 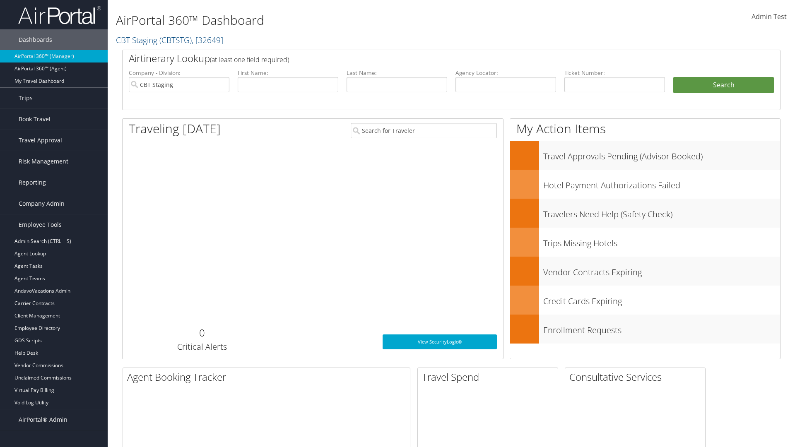 What do you see at coordinates (32, 183) in the screenshot?
I see `span: Reporting` at bounding box center [32, 183].